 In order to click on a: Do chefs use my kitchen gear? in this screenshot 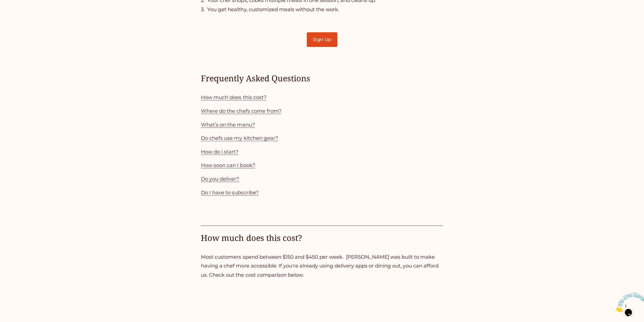, I will do `click(239, 138)`.